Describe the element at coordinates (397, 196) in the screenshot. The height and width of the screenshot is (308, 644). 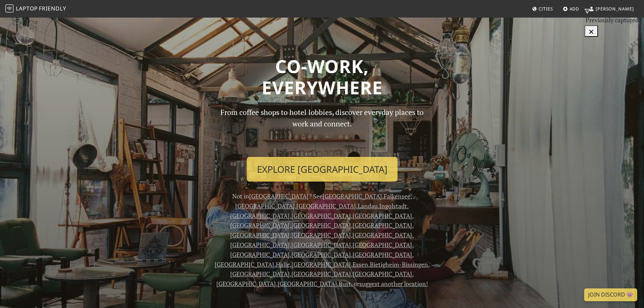
I see `a: Falkensee` at that location.